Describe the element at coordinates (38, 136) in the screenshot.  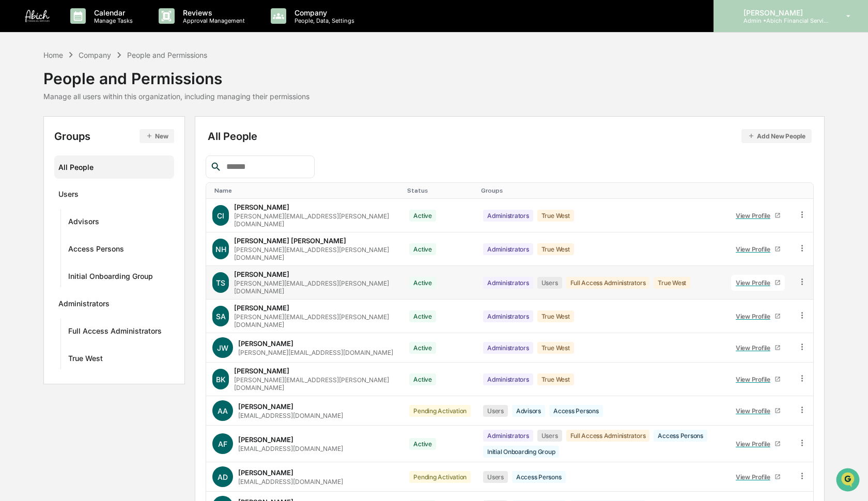
I see `a: 🖐️Preclearance` at that location.